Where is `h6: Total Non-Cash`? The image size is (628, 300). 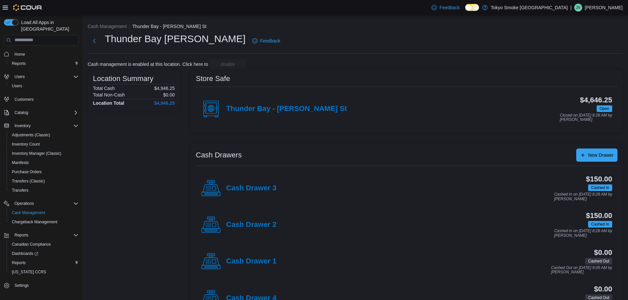
h6: Total Non-Cash is located at coordinates (109, 95).